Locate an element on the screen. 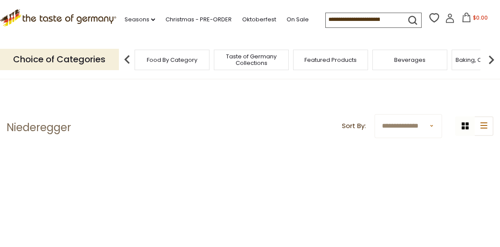 The width and height of the screenshot is (500, 247). a: Featured Products is located at coordinates (331, 60).